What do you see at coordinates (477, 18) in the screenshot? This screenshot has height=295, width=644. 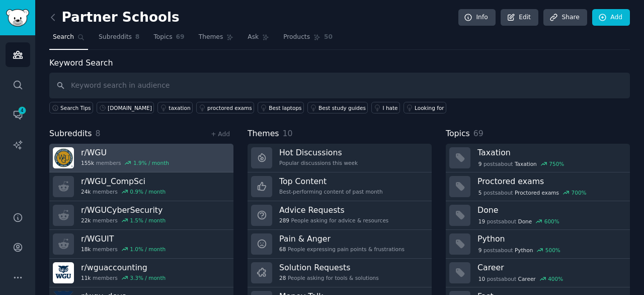 I see `a: Info` at bounding box center [477, 18].